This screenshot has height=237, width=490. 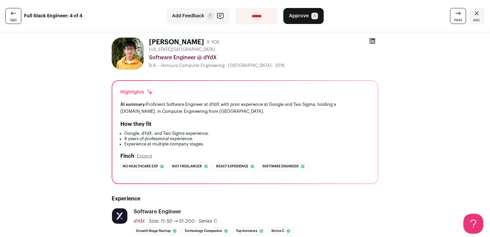 What do you see at coordinates (263, 58) in the screenshot?
I see `div: Software Engineer @ dYdX` at bounding box center [263, 58].